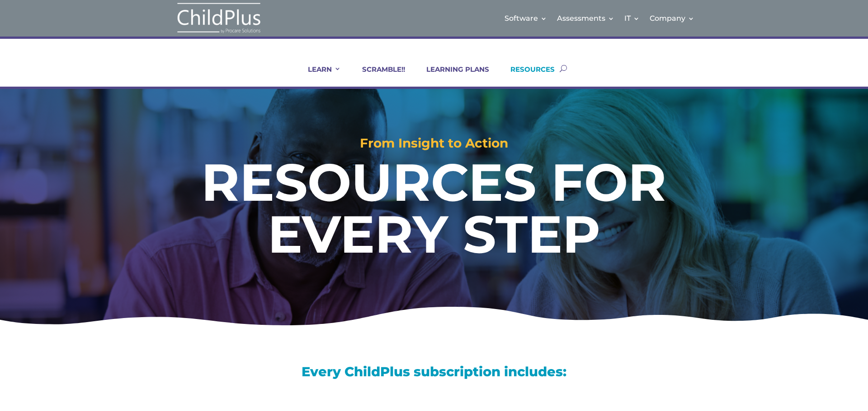 The height and width of the screenshot is (411, 868). I want to click on h2: From Insight to Action, so click(434, 146).